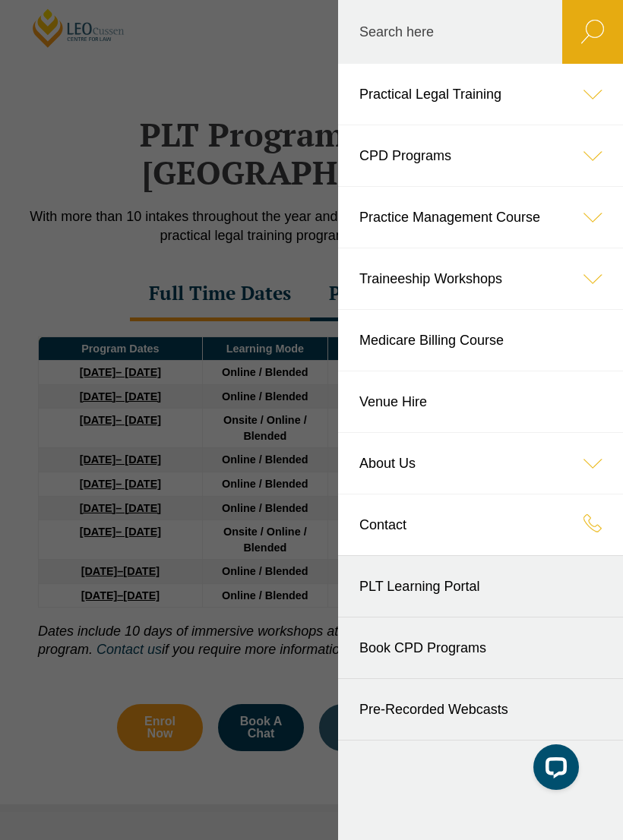 The image size is (623, 840). What do you see at coordinates (480, 709) in the screenshot?
I see `a: Pre-Recorded Webcasts` at bounding box center [480, 709].